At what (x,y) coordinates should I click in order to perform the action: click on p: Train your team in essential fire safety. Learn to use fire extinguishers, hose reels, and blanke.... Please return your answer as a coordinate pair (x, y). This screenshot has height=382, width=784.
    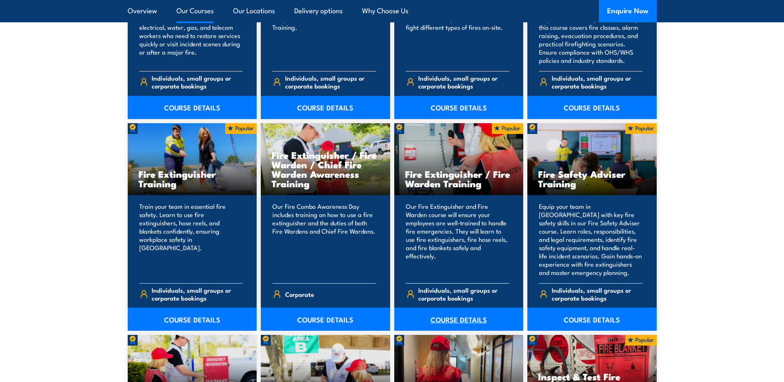
    Looking at the image, I should click on (191, 239).